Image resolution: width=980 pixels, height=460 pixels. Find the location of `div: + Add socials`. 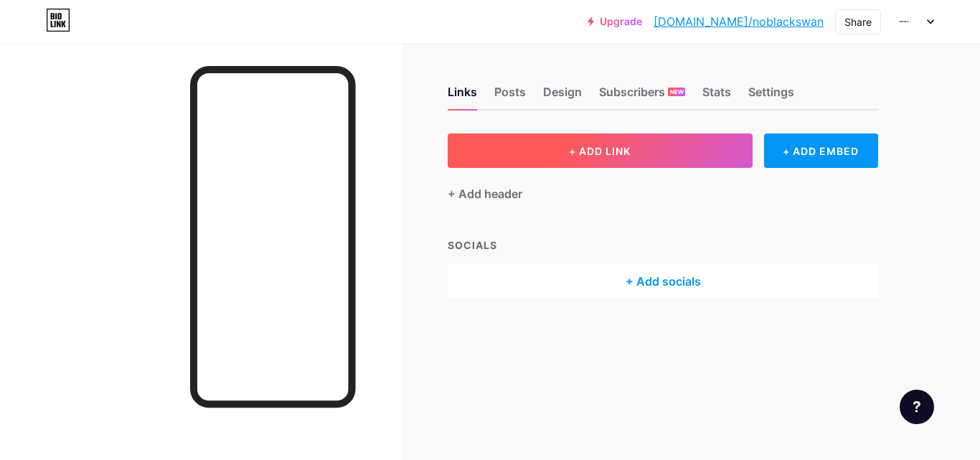

div: + Add socials is located at coordinates (663, 281).